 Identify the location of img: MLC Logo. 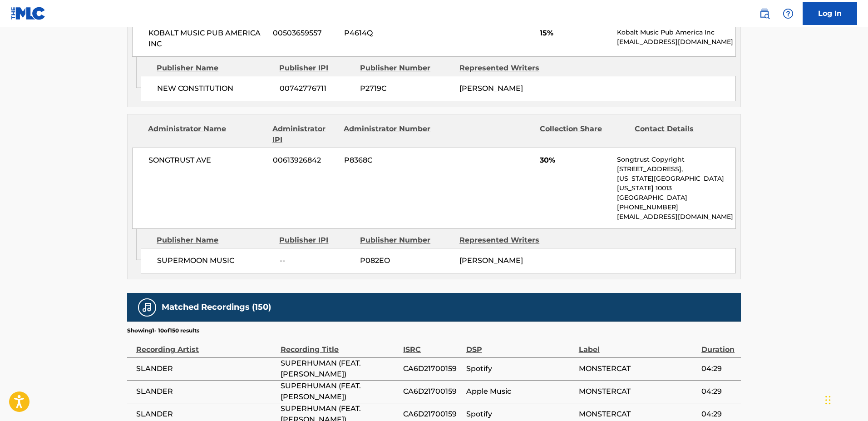
(28, 14).